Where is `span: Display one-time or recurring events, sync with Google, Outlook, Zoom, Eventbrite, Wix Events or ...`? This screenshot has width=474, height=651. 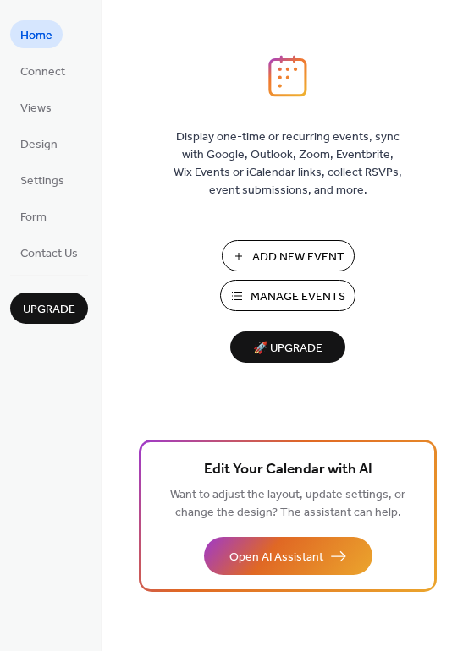
span: Display one-time or recurring events, sync with Google, Outlook, Zoom, Eventbrite, Wix Events or ... is located at coordinates (288, 164).